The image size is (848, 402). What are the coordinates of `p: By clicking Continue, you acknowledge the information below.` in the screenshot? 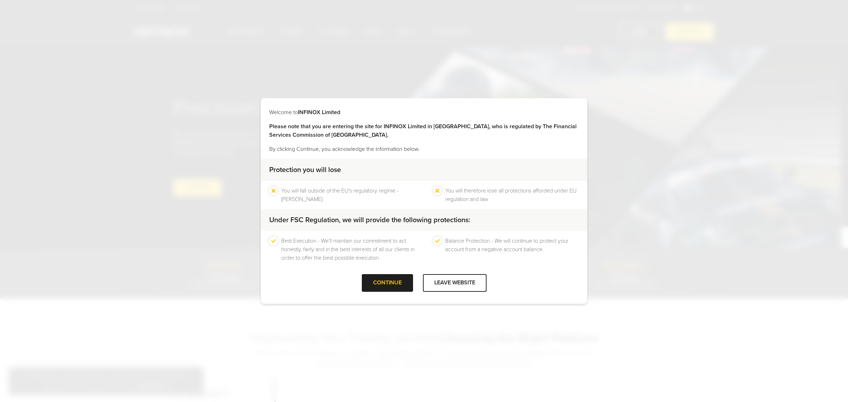 It's located at (424, 149).